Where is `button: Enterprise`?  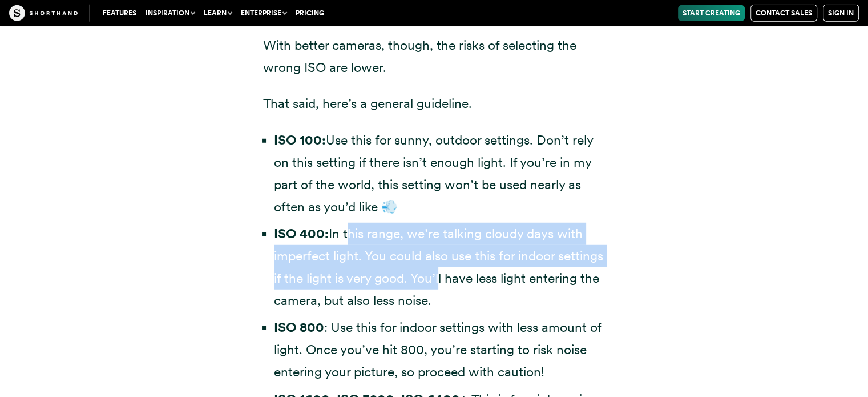
button: Enterprise is located at coordinates (263, 13).